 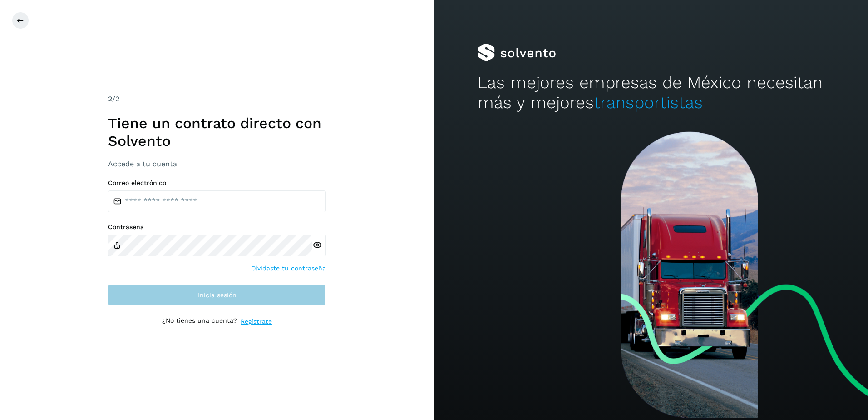 What do you see at coordinates (217, 295) in the screenshot?
I see `span: Inicia sesión` at bounding box center [217, 295].